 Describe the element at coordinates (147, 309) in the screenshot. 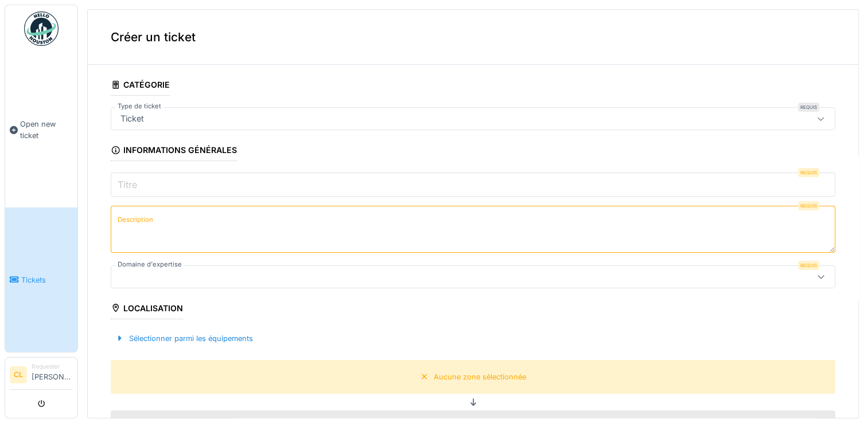

I see `div: Localisation` at that location.